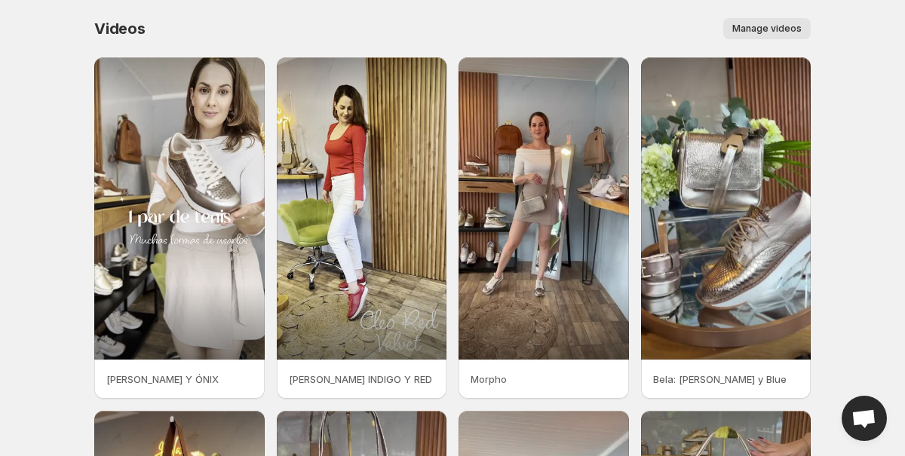 The width and height of the screenshot is (905, 456). Describe the element at coordinates (767, 29) in the screenshot. I see `button: Manage videos` at that location.